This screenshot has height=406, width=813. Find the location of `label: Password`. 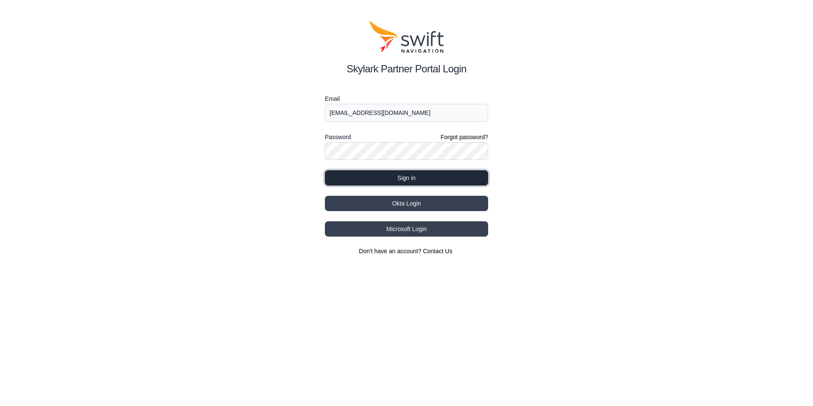

label: Password is located at coordinates (338, 137).